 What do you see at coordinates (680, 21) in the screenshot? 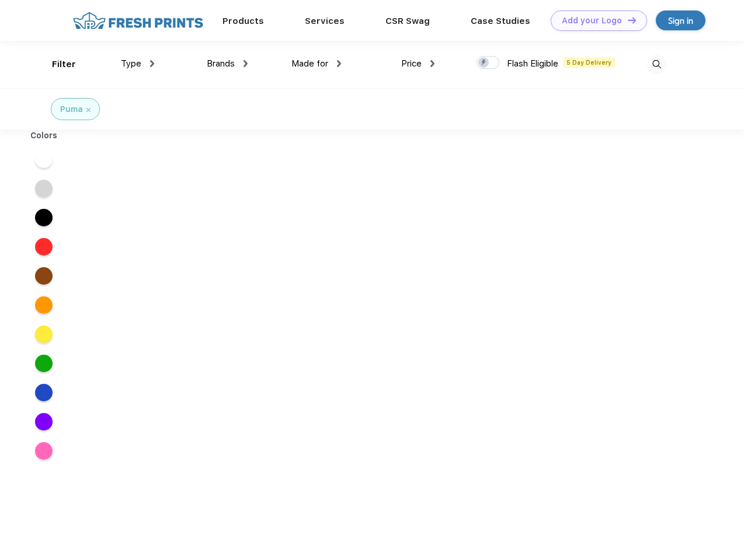
I see `a: Sign in` at bounding box center [680, 21].